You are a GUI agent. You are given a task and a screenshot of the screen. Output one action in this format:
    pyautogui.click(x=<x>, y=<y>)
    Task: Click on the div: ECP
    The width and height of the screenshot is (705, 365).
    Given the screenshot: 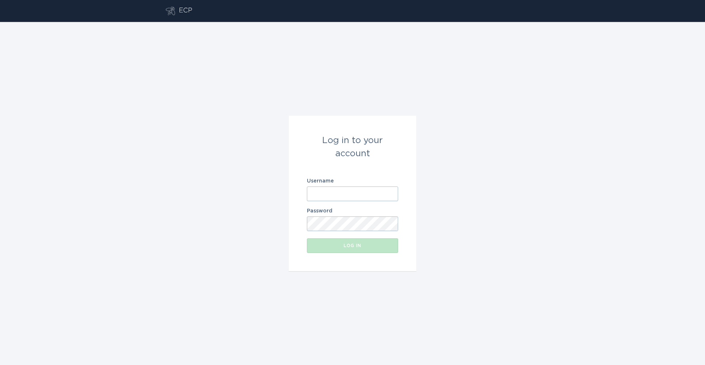 What is the action you would take?
    pyautogui.click(x=185, y=11)
    